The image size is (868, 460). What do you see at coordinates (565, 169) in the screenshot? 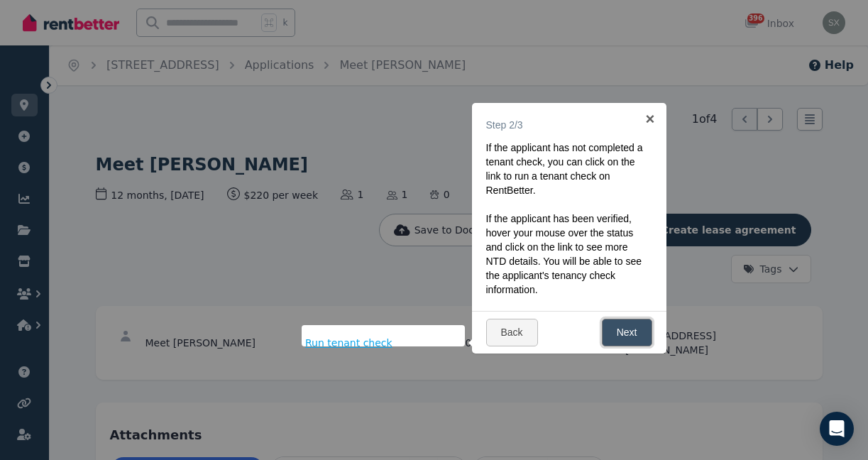
I see `p: If the applicant has not completed a tenant check, you can click on the link to run a tenant chec...` at bounding box center [565, 169].